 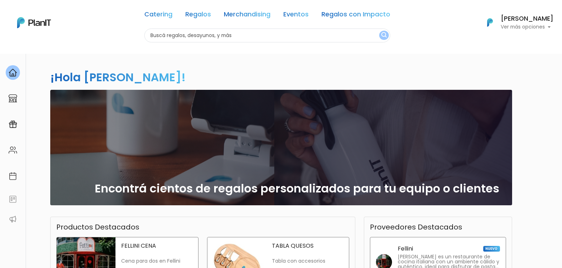 What do you see at coordinates (384, 35) in the screenshot?
I see `img: search_button-432b6d5273f82d61273b3651a40e1bd1b912527efae98b1b7a1b2c0702e16a8d.svg` at bounding box center [384, 35].